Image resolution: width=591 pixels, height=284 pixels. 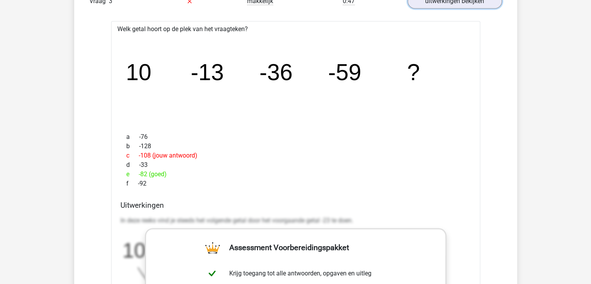 I want to click on tspan: -13, so click(x=207, y=72).